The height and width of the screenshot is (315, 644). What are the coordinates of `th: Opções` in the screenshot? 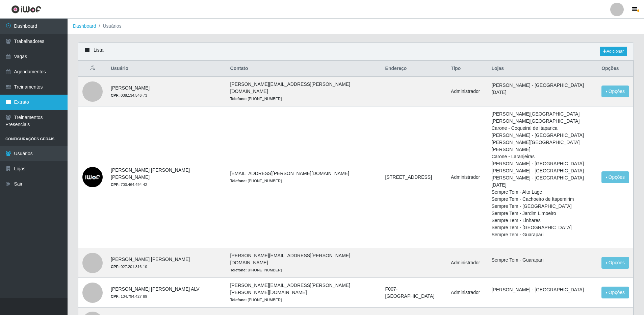 It's located at (615, 69).